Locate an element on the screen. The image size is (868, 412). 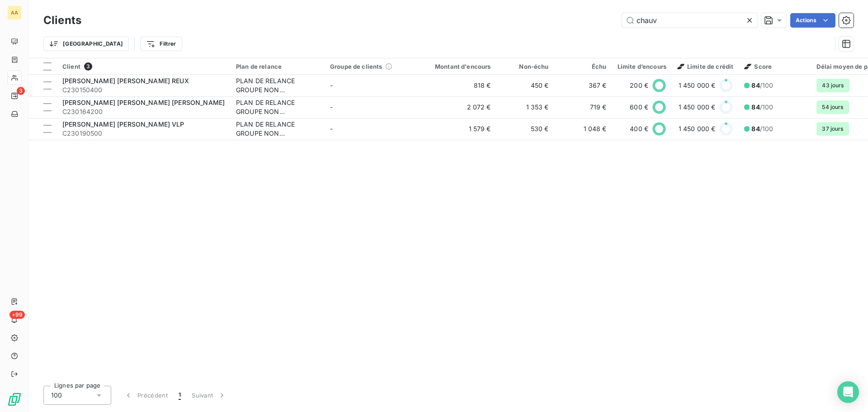
div: Non-échu is located at coordinates (526, 67).